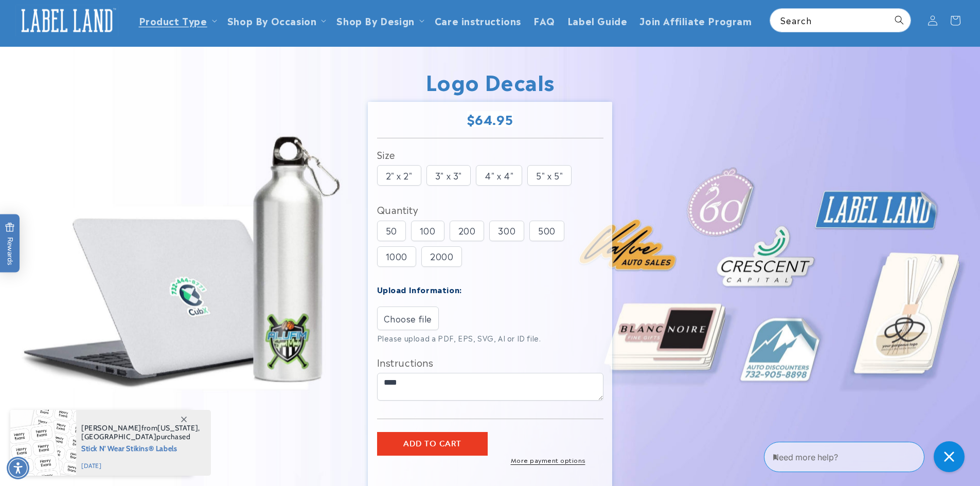  I want to click on span: Stick N' Wear Stikins® Labels, so click(140, 447).